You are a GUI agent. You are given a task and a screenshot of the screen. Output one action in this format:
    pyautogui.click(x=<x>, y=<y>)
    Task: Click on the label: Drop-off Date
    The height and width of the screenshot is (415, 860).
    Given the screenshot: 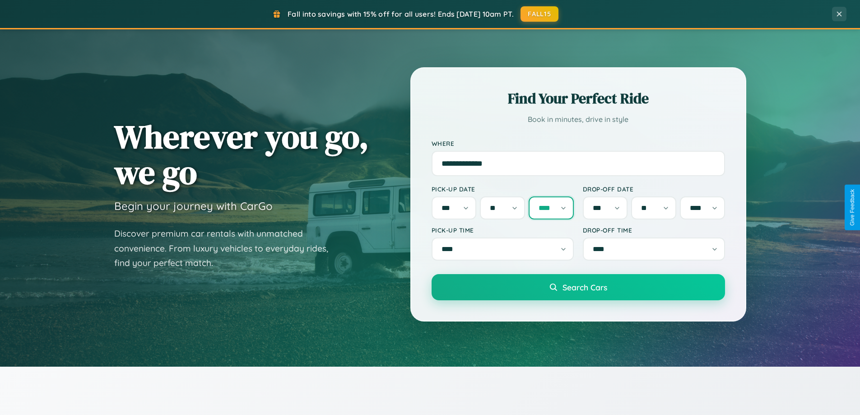 What is the action you would take?
    pyautogui.click(x=654, y=189)
    